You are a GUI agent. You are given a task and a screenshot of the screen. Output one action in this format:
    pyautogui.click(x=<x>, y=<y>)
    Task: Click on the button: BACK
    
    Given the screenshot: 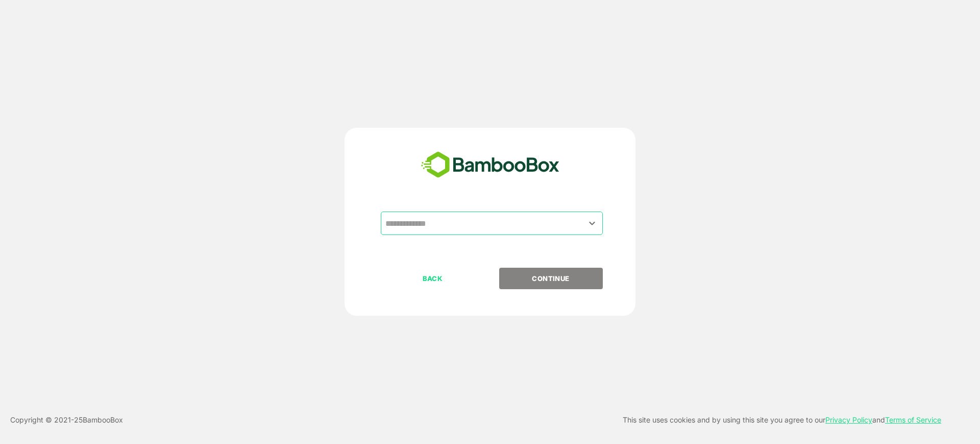 What is the action you would take?
    pyautogui.click(x=432, y=278)
    